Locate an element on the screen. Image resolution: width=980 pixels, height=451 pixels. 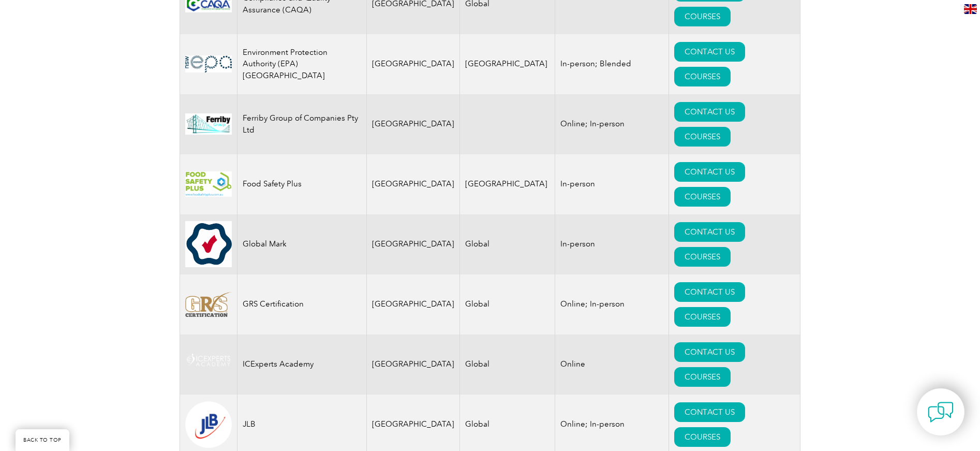
img: eb2924ac-d9bc-ea11-a814-000d3a79823d-logo.jpg is located at coordinates (209, 243).